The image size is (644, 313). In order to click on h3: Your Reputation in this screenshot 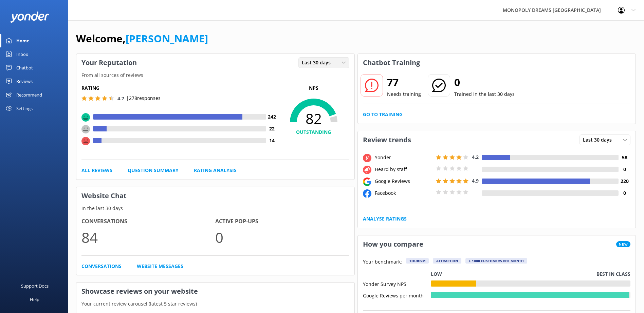, I will do `click(109, 63)`.